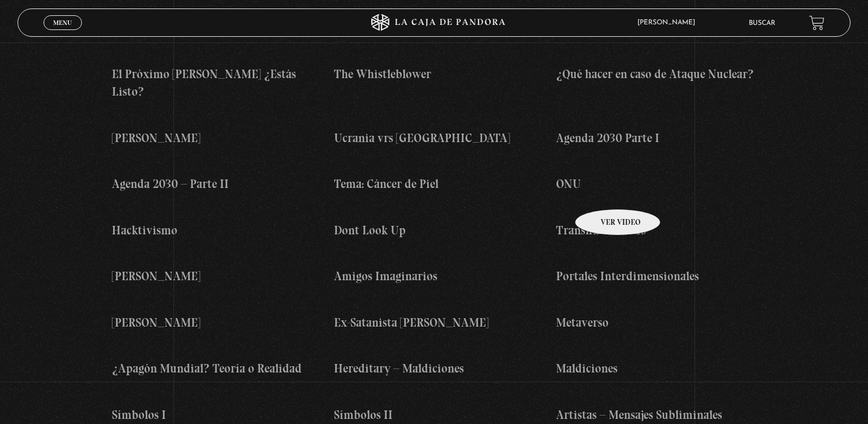 The width and height of the screenshot is (868, 424). Describe the element at coordinates (656, 276) in the screenshot. I see `h4: Portales Interdimensionales` at that location.